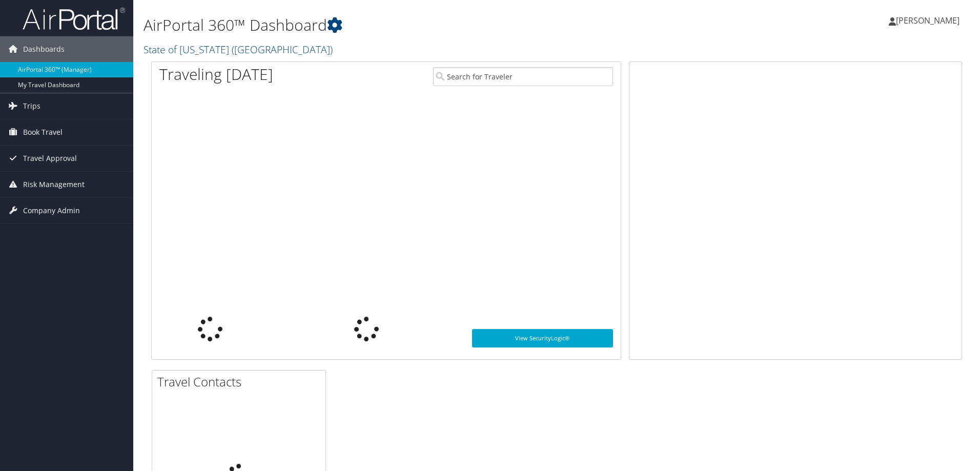  I want to click on h1: AirPortal 360™ Dashboard, so click(419, 25).